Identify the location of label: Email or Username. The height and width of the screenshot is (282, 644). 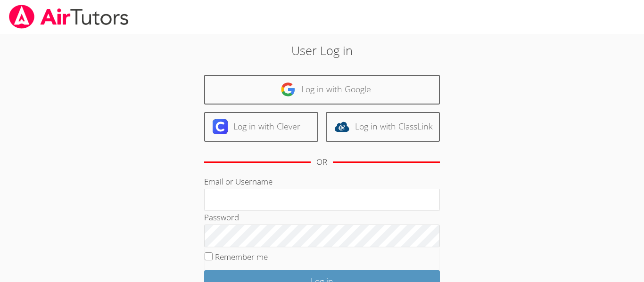
(238, 181).